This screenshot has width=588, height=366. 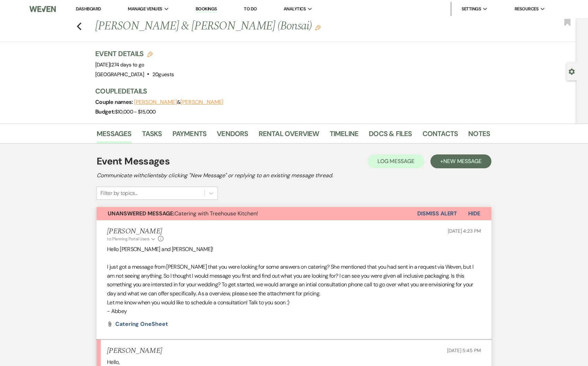 I want to click on a: Dashboard, so click(x=89, y=9).